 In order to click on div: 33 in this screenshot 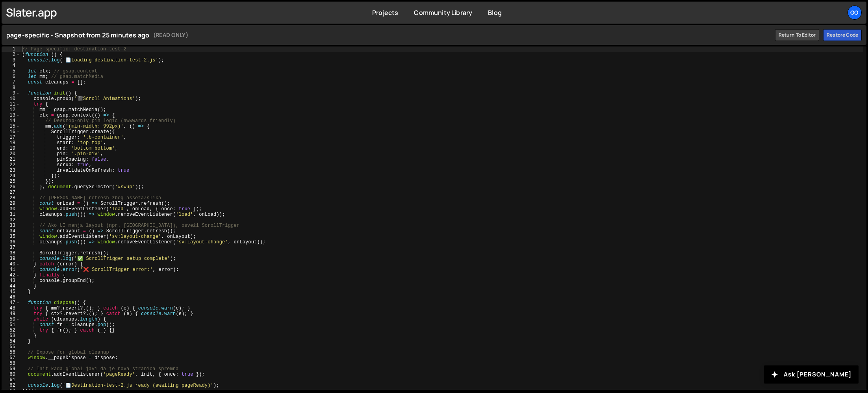, I will do `click(11, 225)`.